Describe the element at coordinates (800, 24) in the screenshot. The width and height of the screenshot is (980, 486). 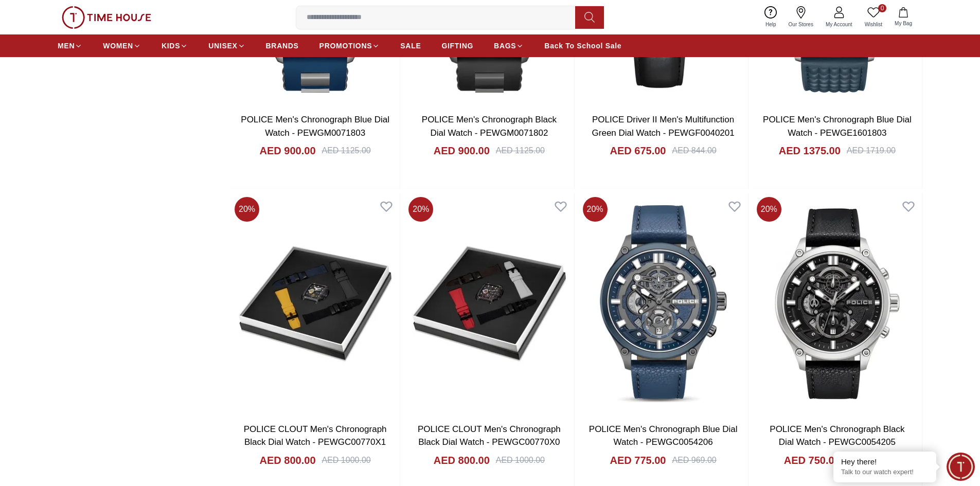
I see `span: Our Stores` at that location.